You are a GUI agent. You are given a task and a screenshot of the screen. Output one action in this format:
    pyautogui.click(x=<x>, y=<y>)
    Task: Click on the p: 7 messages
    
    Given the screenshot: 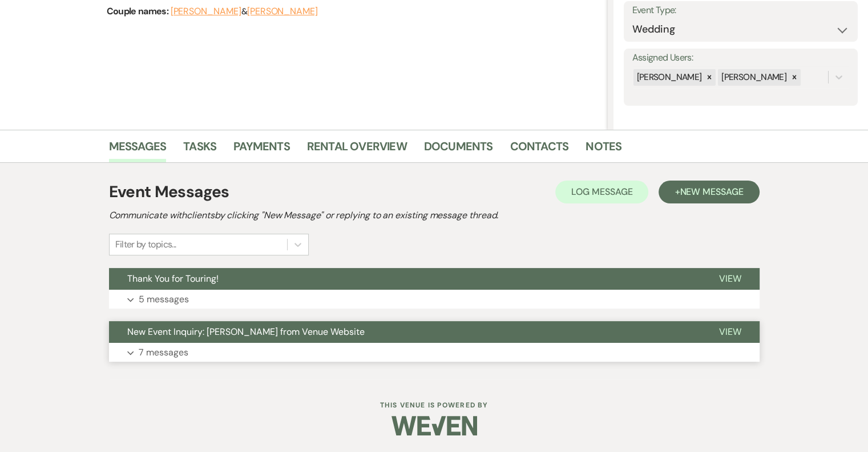 What is the action you would take?
    pyautogui.click(x=163, y=353)
    